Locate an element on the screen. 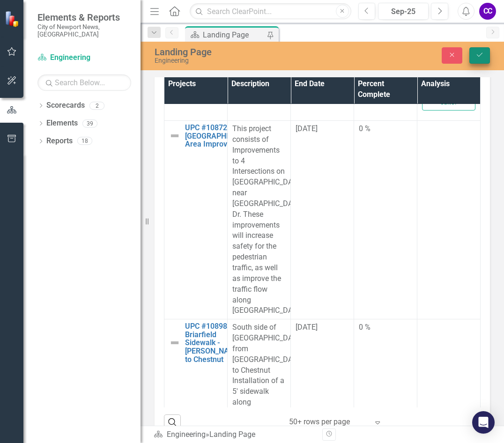  input: Search ClearPoint... is located at coordinates (270, 11).